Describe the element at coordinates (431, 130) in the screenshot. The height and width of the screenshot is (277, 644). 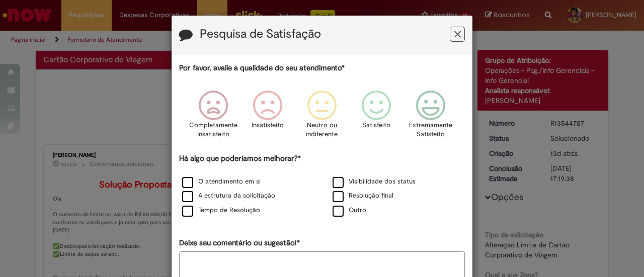
I see `p: Extremamente Satisfeito` at that location.